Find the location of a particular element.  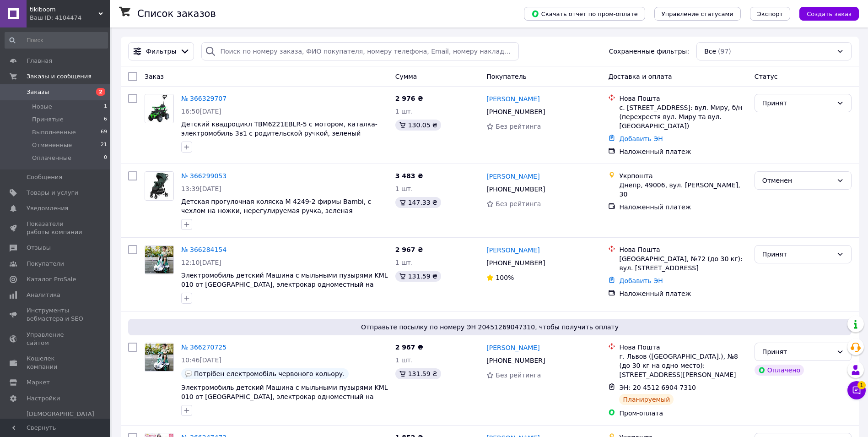

span: ЭН: 20 4512 6904 7310 is located at coordinates (657, 387).